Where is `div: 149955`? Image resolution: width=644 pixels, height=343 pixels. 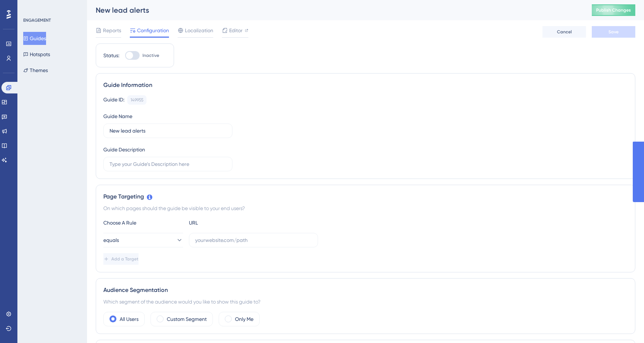
div: 149955 is located at coordinates (137, 100).